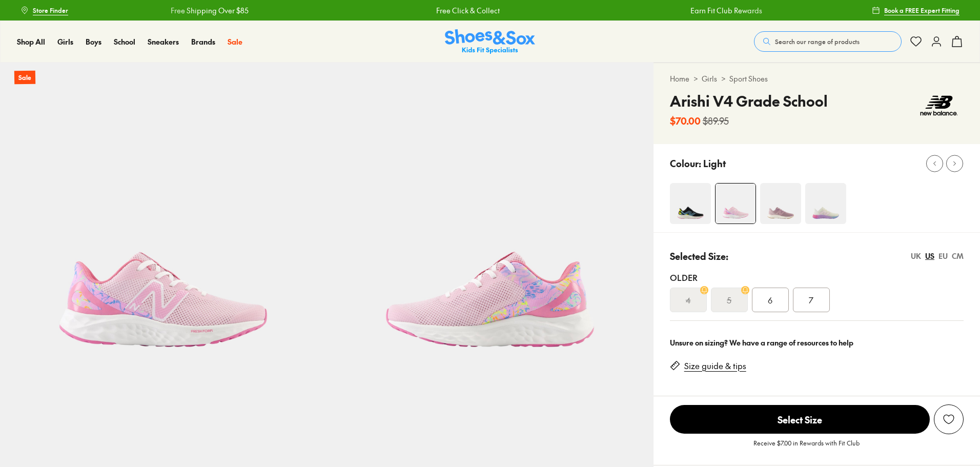 The image size is (980, 467). What do you see at coordinates (922, 10) in the screenshot?
I see `span: Book a FREE Expert Fitting` at bounding box center [922, 10].